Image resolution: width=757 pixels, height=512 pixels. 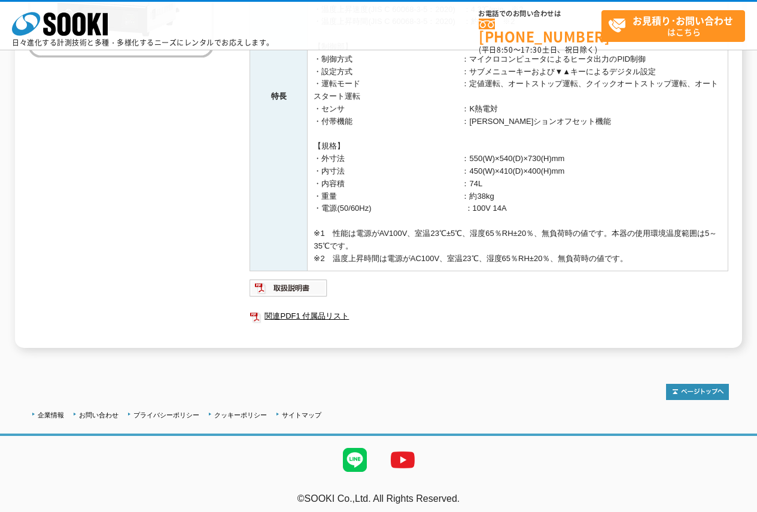 What do you see at coordinates (143, 43) in the screenshot?
I see `p: 日々進化する計測技術と多種・多様化するニーズにレンタルでお応えします。` at bounding box center [143, 43].